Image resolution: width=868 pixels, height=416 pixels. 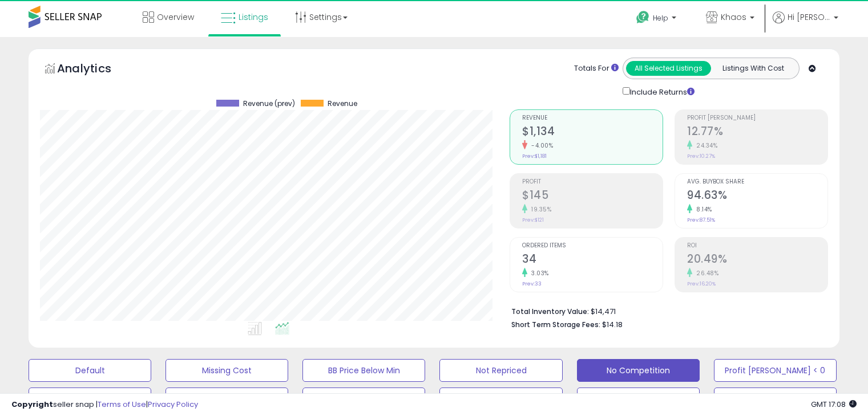 What do you see at coordinates (535, 156) in the screenshot?
I see `small: Prev: $1,181` at bounding box center [535, 156].